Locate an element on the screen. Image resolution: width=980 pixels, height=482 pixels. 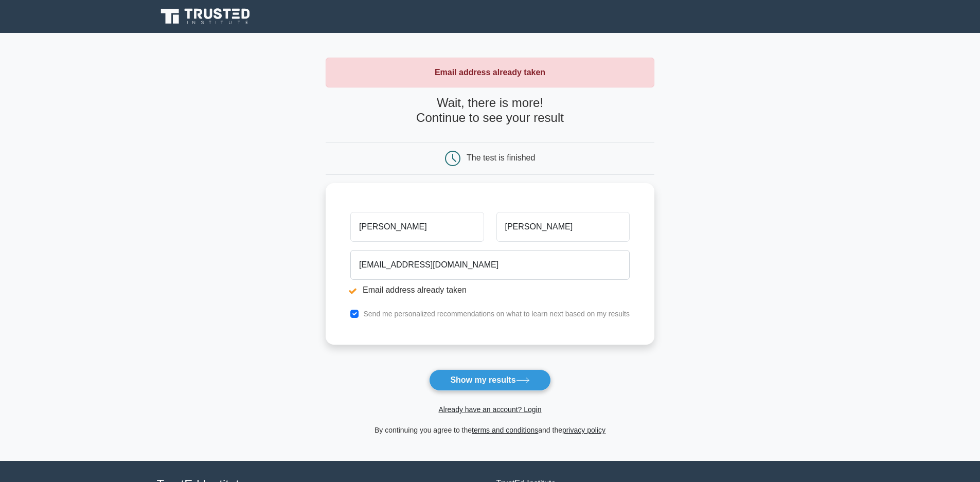
input: First name is located at coordinates (416, 227).